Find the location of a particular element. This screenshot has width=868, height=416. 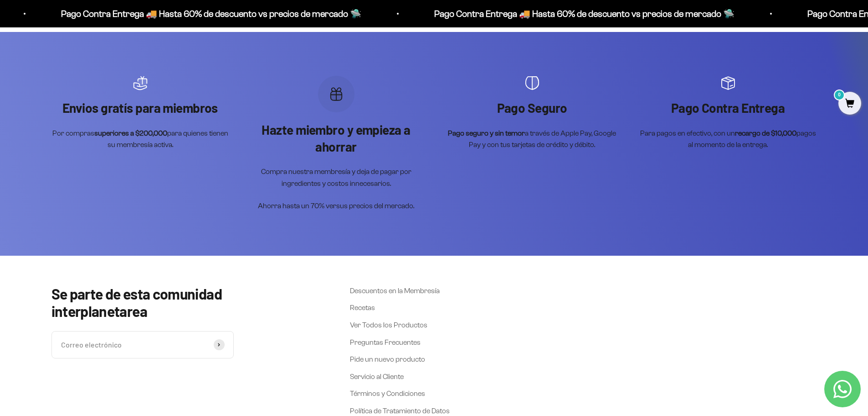

div: Artículo 2 de 4 is located at coordinates (337, 144).